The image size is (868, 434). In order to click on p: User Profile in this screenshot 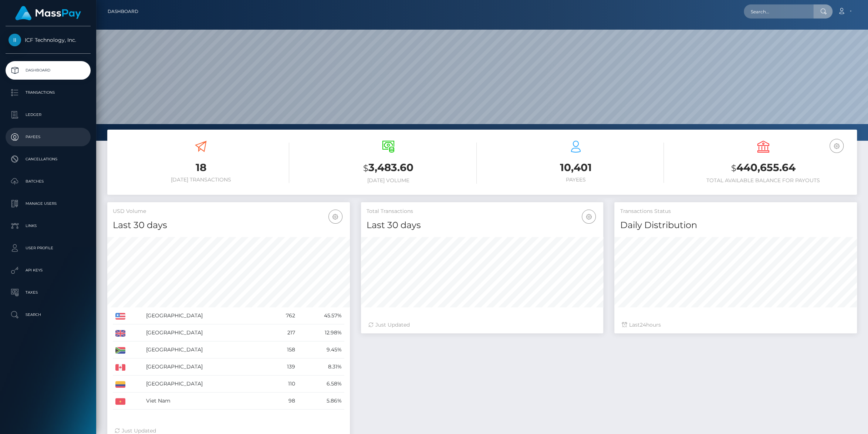, I will do `click(48, 248)`.